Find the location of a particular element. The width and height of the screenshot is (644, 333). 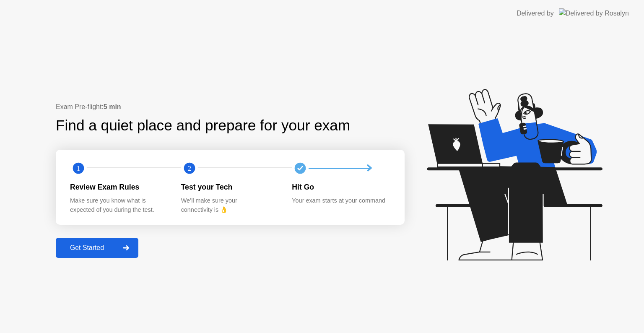

div: Review Exam Rules is located at coordinates (119, 187).